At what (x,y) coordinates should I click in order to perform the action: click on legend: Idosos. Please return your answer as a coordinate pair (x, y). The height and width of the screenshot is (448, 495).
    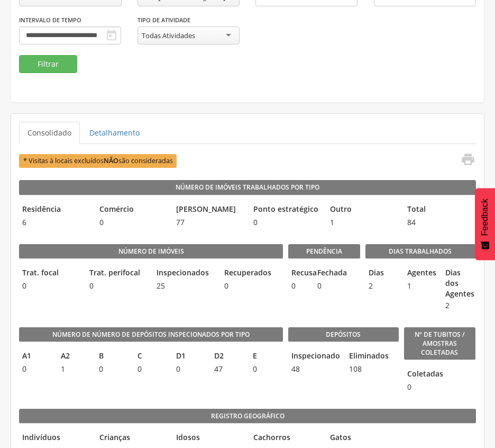
    Looking at the image, I should click on (209, 438).